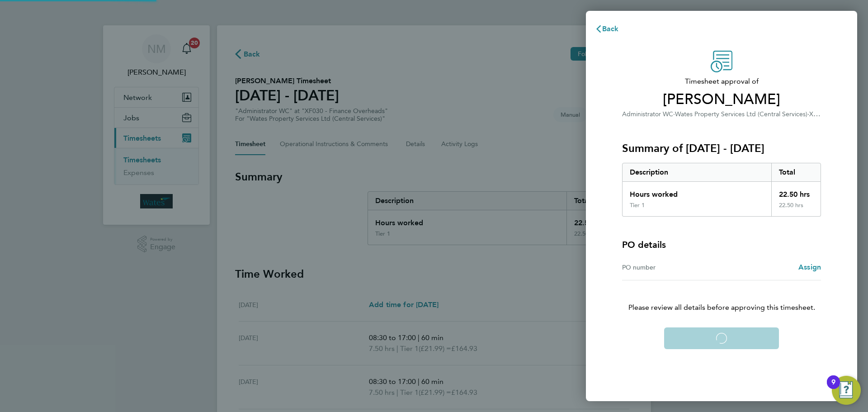 Image resolution: width=868 pixels, height=412 pixels. What do you see at coordinates (722, 190) in the screenshot?
I see `div: Summary of 23 - 29 Aug 2025` at bounding box center [722, 190].